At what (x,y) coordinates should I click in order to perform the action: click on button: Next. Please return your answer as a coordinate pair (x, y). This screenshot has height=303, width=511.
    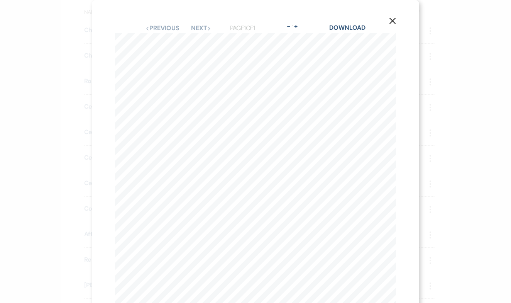
    Looking at the image, I should click on (201, 28).